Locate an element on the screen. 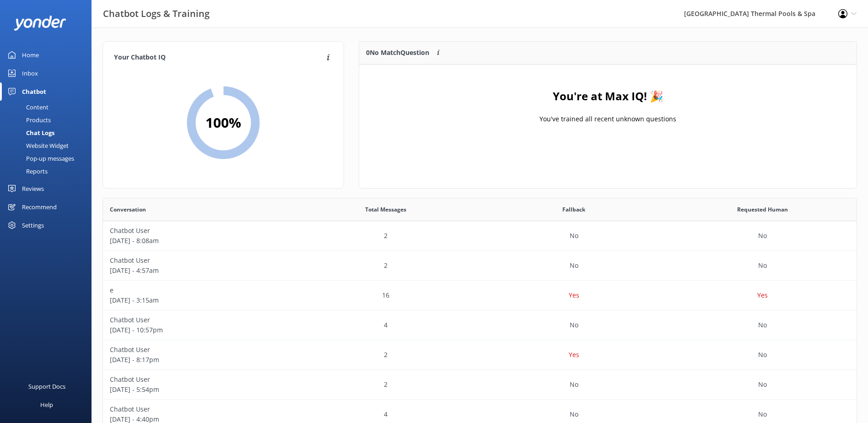 This screenshot has height=423, width=868. div: Help is located at coordinates (47, 404).